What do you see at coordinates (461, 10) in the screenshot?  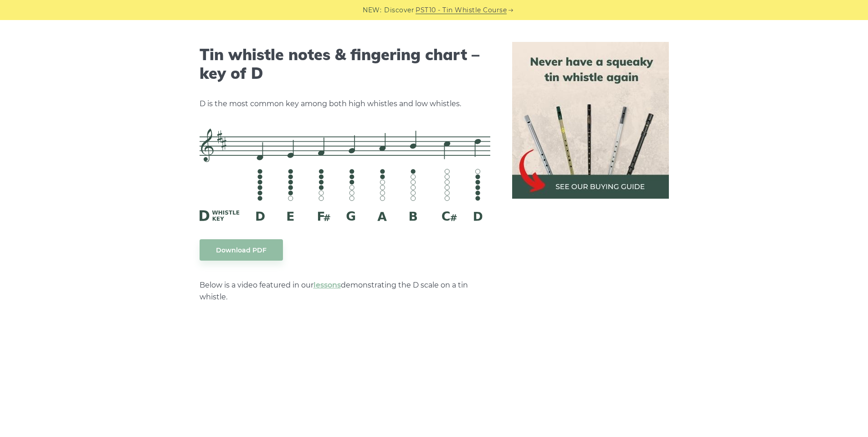 I see `a: PST10 - Tin Whistle Course` at bounding box center [461, 10].